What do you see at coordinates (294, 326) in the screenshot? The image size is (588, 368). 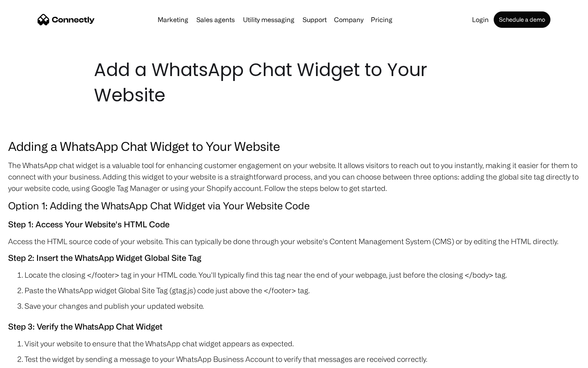 I see `h5: Step 3: Verify the WhatsApp Chat Widget` at bounding box center [294, 326].